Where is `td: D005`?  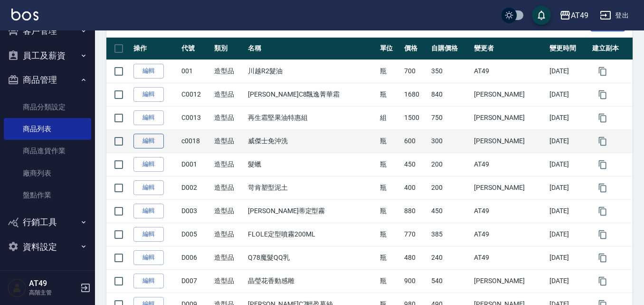
td: D005 is located at coordinates (195, 234).